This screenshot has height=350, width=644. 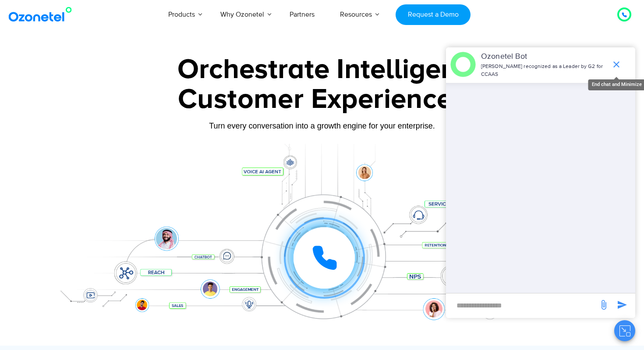 I want to click on p: Ozonetel Bot, so click(x=544, y=57).